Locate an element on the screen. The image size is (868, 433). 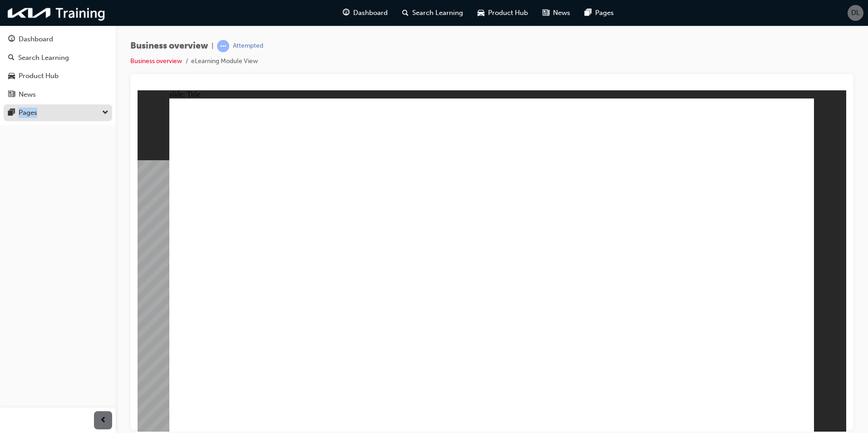
div: Pages is located at coordinates (28, 113).